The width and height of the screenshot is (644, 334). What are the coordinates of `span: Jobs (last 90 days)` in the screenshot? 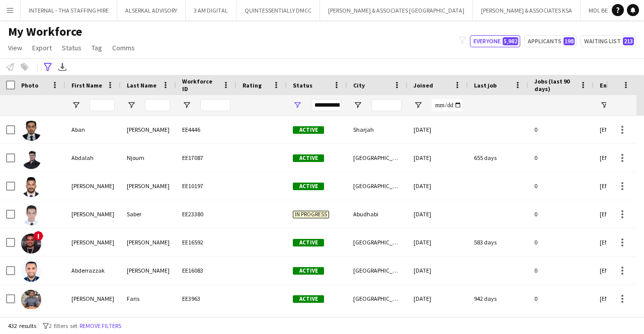 It's located at (555, 85).